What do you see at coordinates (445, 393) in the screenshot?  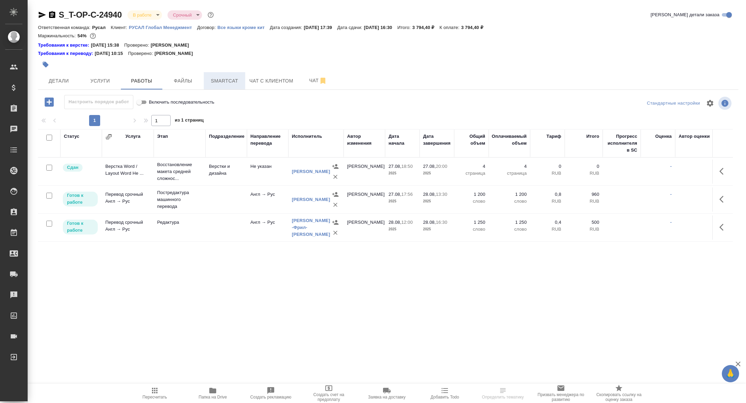 I see `button: Добавить Todo` at bounding box center [445, 393].